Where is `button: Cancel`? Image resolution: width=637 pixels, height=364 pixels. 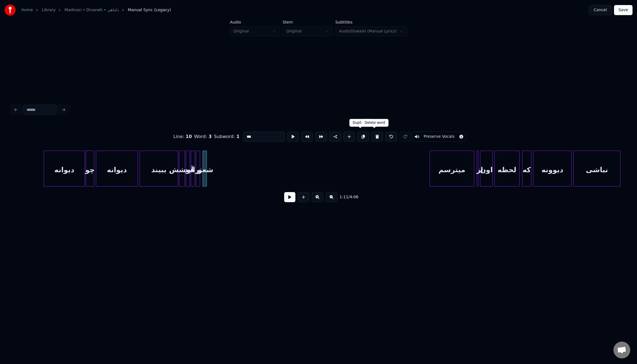 button: Cancel is located at coordinates (600, 10).